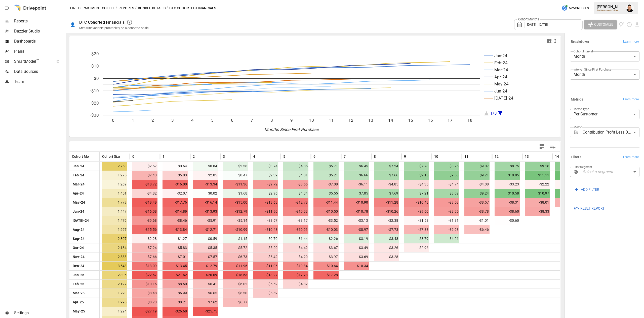  I want to click on span: Apr-24, so click(78, 194).